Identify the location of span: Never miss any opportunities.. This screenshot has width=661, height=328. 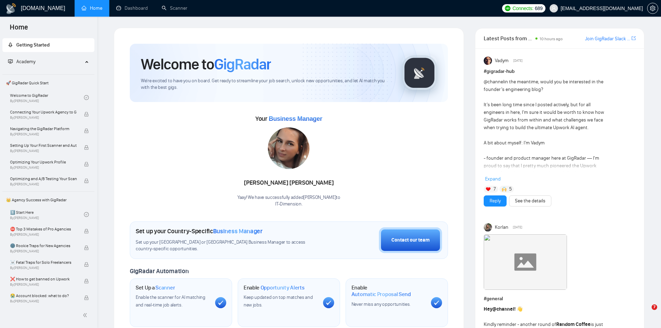
(381, 304).